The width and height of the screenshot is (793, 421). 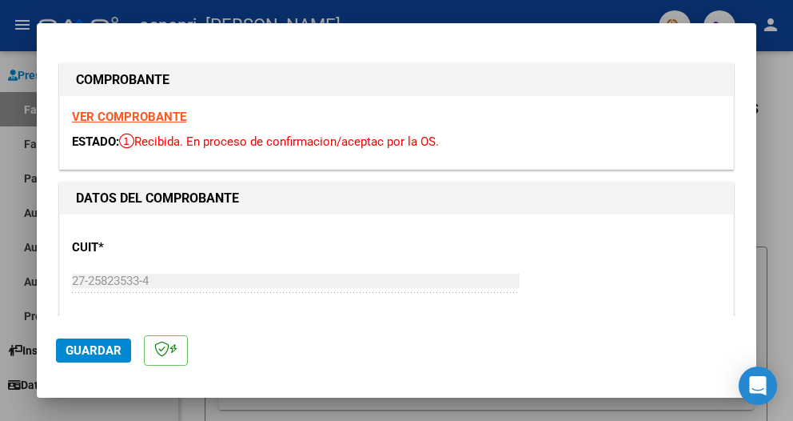 I want to click on strong: VER COMPROBANTE, so click(x=129, y=117).